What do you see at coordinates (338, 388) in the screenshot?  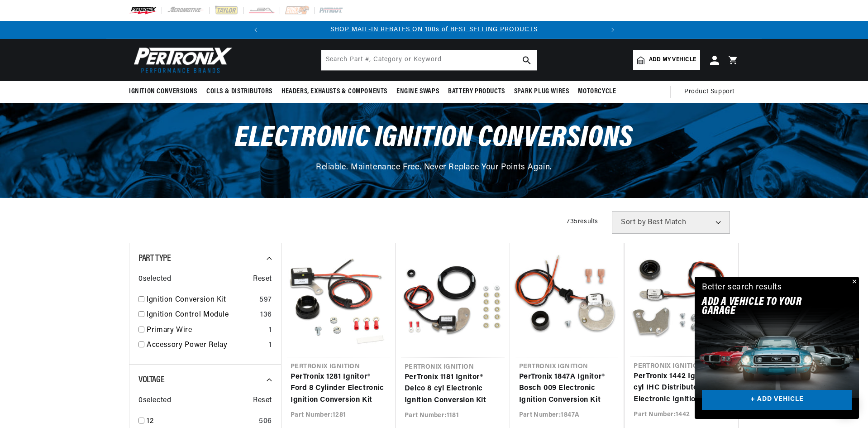 I see `a: PerTronix 1281 Ignitor® Ford 8 Cylinder Electronic Ignition Conversion Kit` at bounding box center [338, 388].